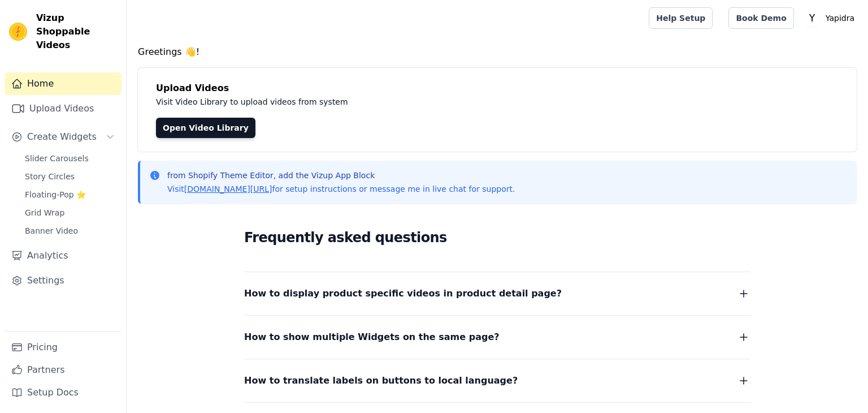 This screenshot has height=413, width=868. Describe the element at coordinates (69, 195) in the screenshot. I see `a: Floating-Pop ⭐` at that location.